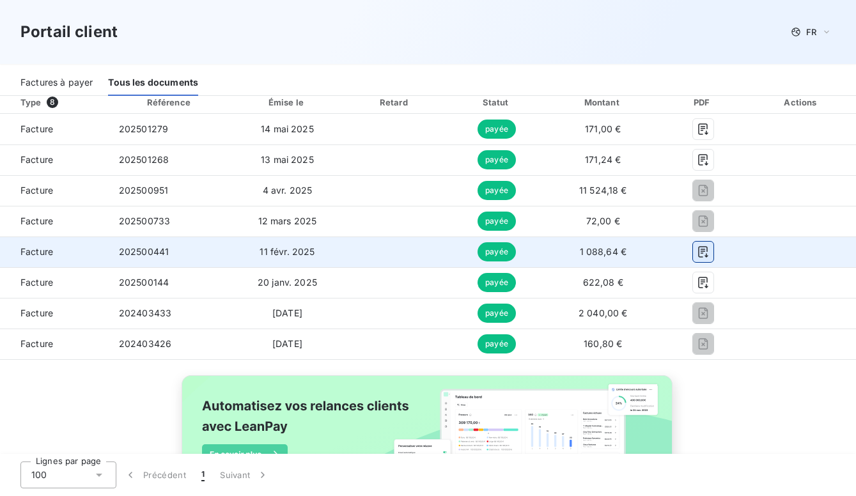 The height and width of the screenshot is (496, 856). I want to click on div: Référence, so click(169, 102).